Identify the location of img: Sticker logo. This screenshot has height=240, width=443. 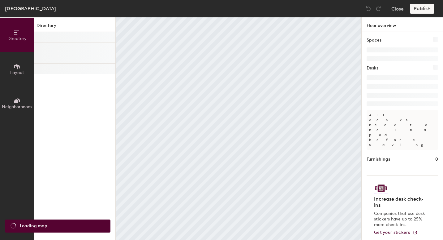
(381, 188).